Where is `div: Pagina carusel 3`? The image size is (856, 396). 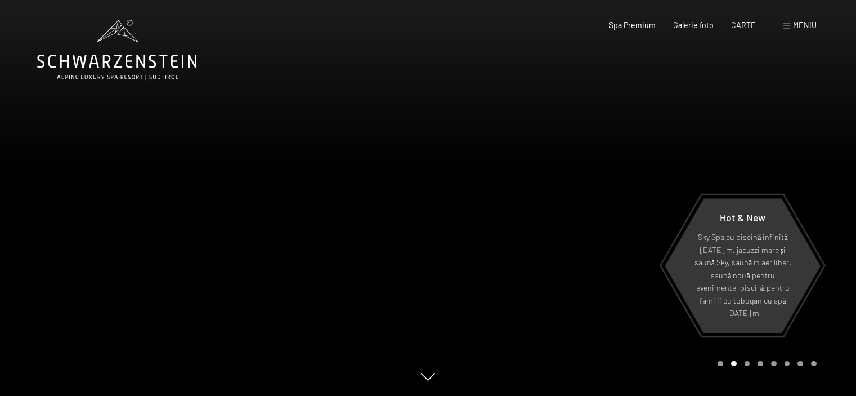 div: Pagina carusel 3 is located at coordinates (748, 364).